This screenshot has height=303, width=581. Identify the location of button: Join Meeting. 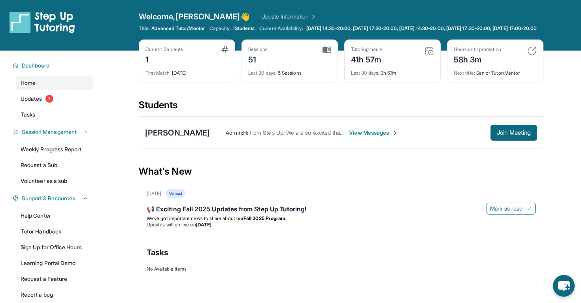
(514, 133).